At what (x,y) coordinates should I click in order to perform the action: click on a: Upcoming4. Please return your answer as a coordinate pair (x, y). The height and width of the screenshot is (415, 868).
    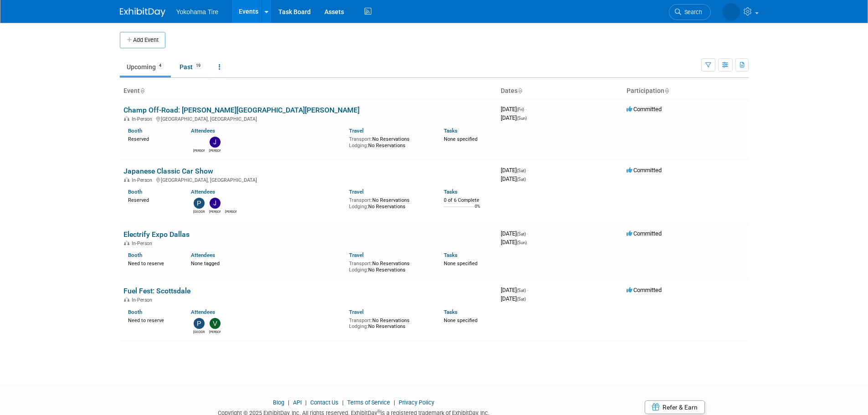
    Looking at the image, I should click on (145, 67).